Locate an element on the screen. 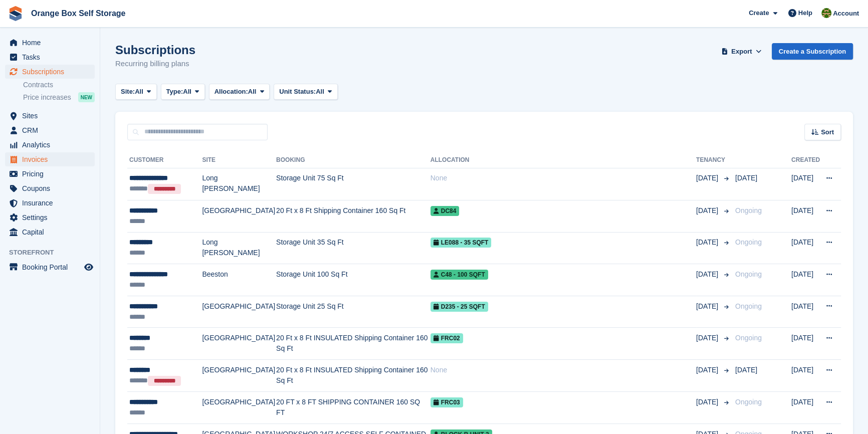 This screenshot has height=434, width=868. a: Price increases NEW is located at coordinates (59, 97).